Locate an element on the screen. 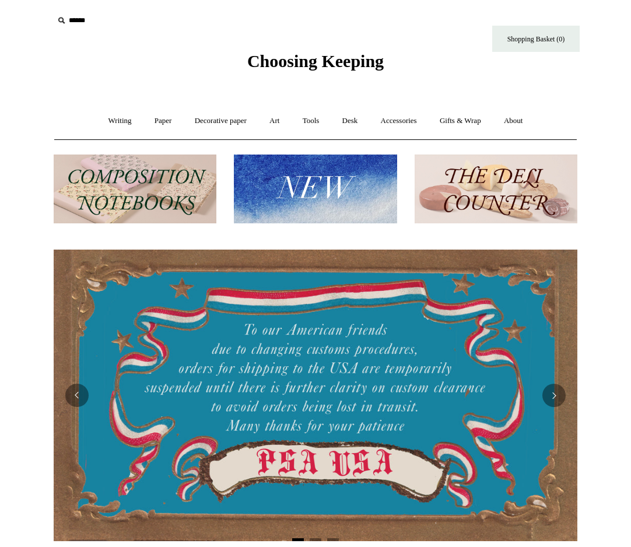 Image resolution: width=631 pixels, height=547 pixels. a: Accessories is located at coordinates (399, 121).